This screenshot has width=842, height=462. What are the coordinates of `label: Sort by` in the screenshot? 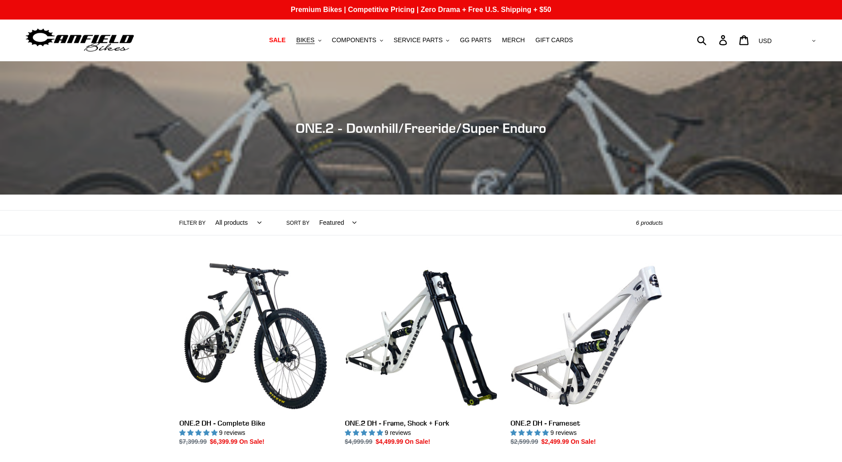 It's located at (298, 223).